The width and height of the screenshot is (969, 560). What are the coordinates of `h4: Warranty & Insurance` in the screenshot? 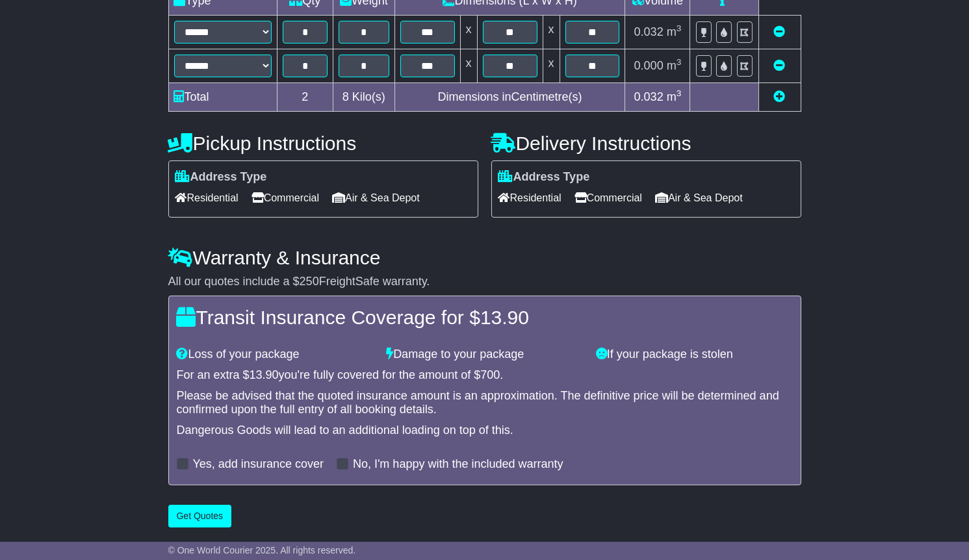 It's located at (485, 257).